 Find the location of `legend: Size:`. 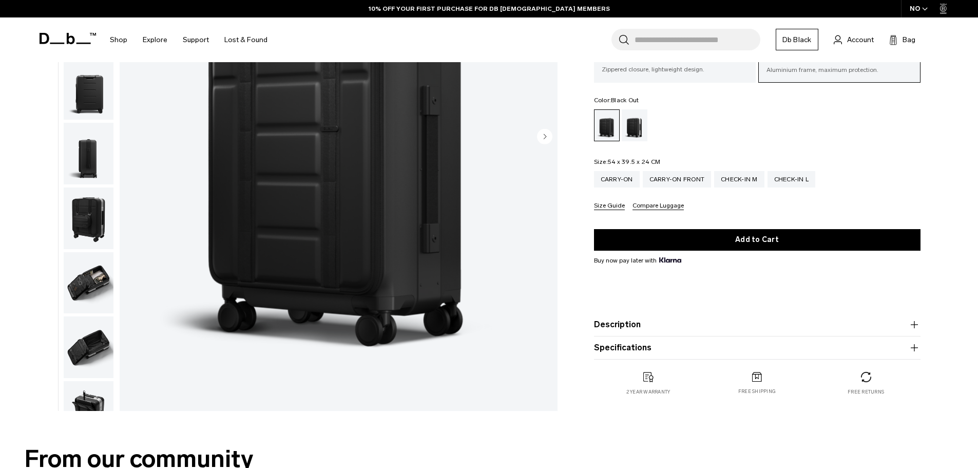

legend: Size: is located at coordinates (628, 162).